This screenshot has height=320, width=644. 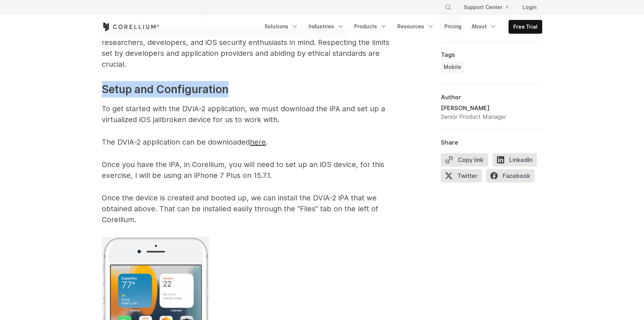 What do you see at coordinates (473, 116) in the screenshot?
I see `div: Senior Product Manager` at bounding box center [473, 116].